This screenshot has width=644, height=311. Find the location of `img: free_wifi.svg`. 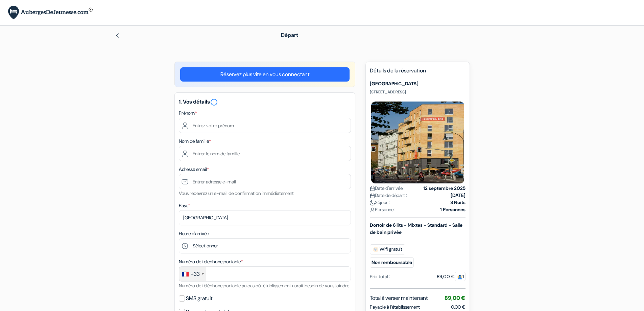

img: free_wifi.svg is located at coordinates (376, 249).